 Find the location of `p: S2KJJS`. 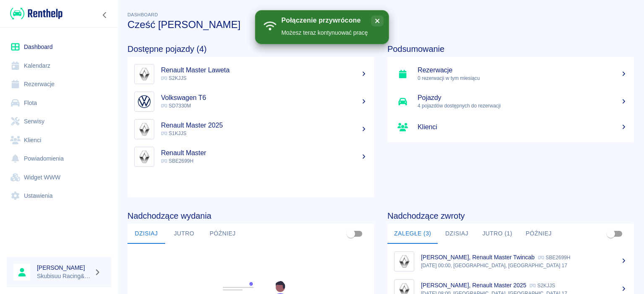

p: S2KJJS is located at coordinates (542, 286).